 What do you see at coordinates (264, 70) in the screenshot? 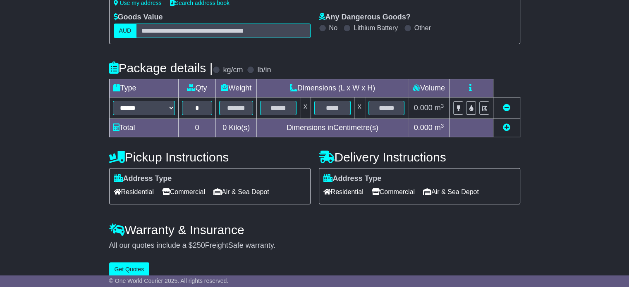
I see `label: lb/in` at bounding box center [264, 70].